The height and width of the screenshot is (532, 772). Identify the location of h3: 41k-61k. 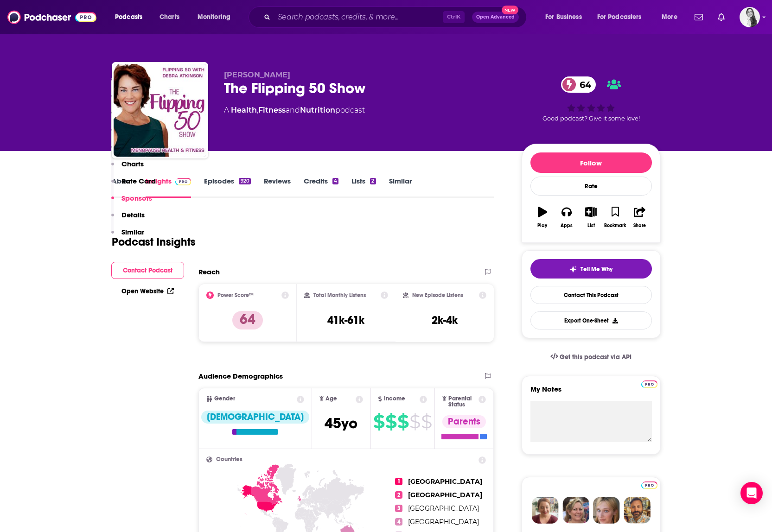
(346, 320).